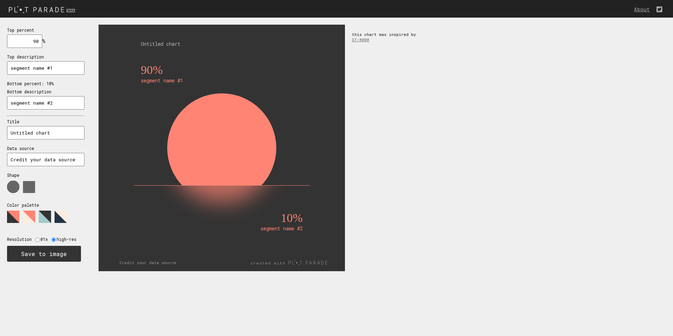 The width and height of the screenshot is (673, 336). Describe the element at coordinates (68, 239) in the screenshot. I see `label: high-res` at that location.